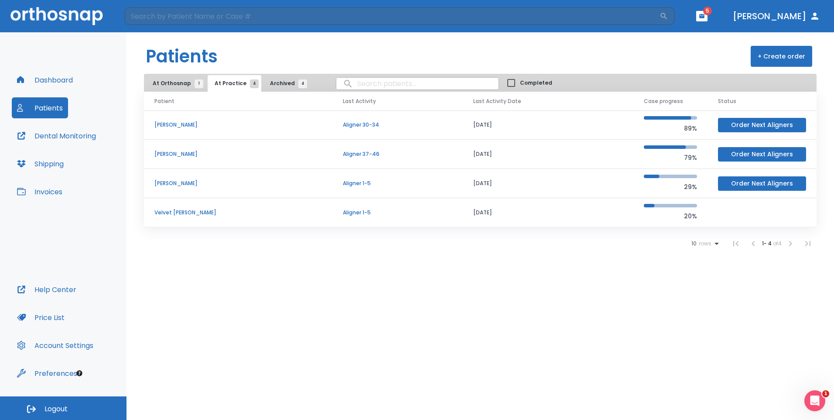 The image size is (834, 420). I want to click on button: Preferences, so click(47, 373).